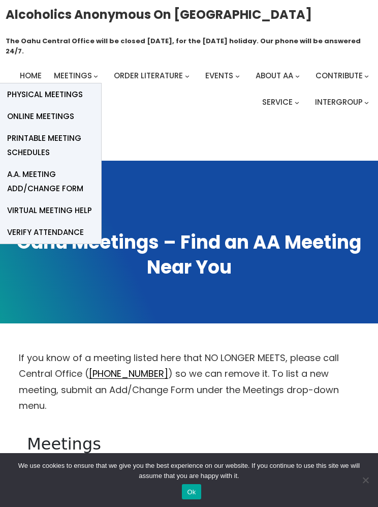 This screenshot has width=378, height=507. What do you see at coordinates (366, 480) in the screenshot?
I see `span: No` at bounding box center [366, 480].